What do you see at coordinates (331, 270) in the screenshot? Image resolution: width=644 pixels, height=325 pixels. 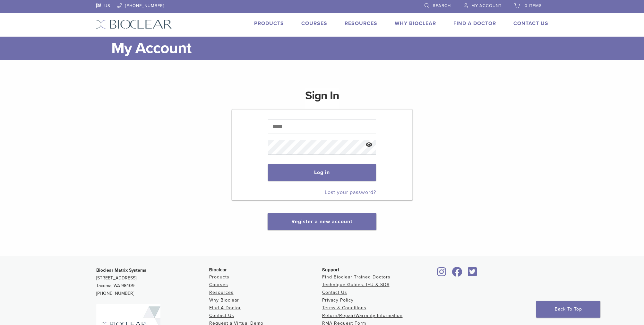 I see `span: Support` at bounding box center [331, 270].